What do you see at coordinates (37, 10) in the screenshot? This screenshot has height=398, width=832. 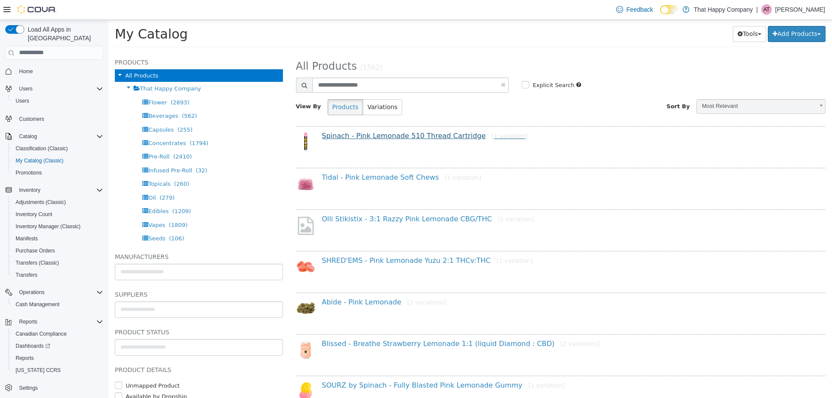 I see `img: Cova` at bounding box center [37, 10].